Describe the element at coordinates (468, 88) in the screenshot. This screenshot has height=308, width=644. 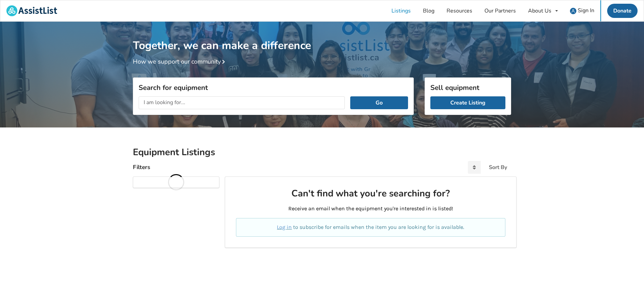
I see `h3: Sell equipment` at that location.